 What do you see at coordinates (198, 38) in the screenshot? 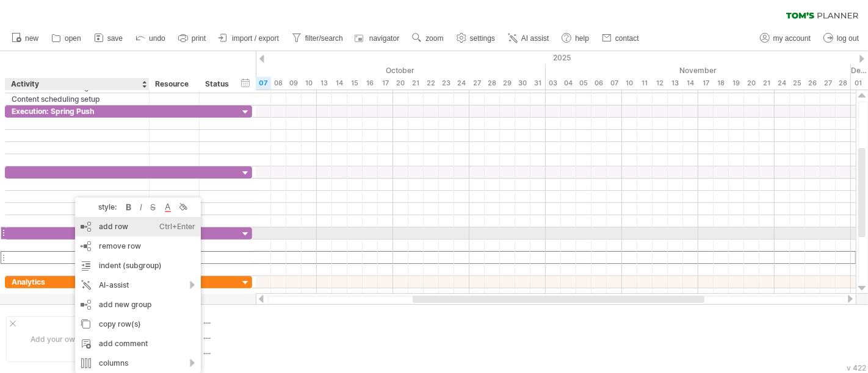
I see `span: print` at bounding box center [198, 38].